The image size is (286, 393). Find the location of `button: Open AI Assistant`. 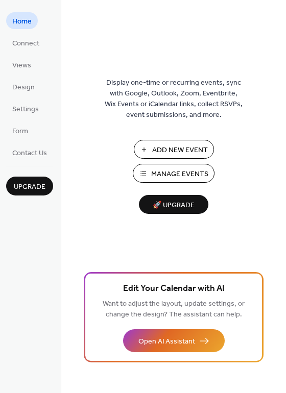

button: Open AI Assistant is located at coordinates (174, 341).